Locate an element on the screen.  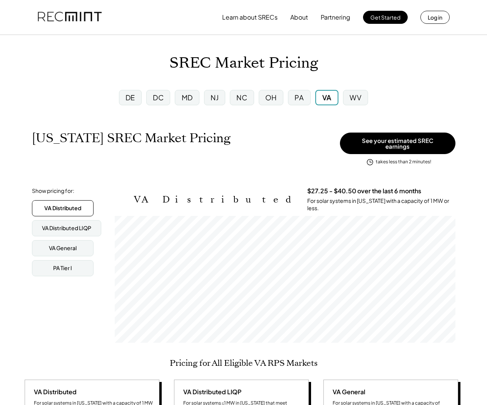
div: takes less than 2 minutes! is located at coordinates (403, 162).